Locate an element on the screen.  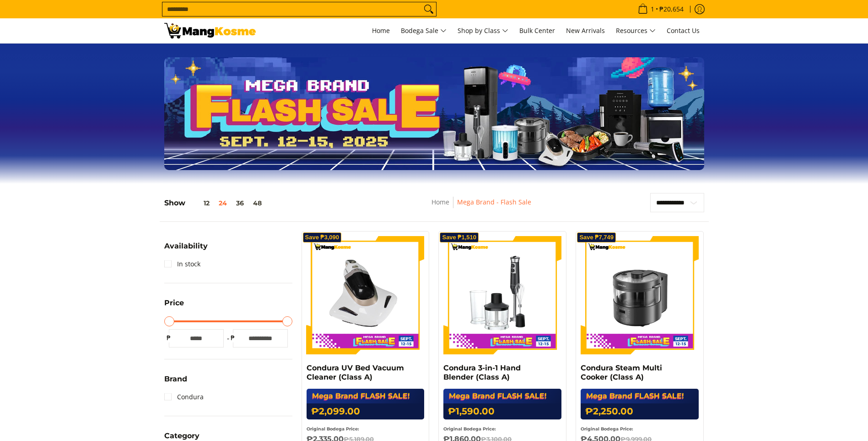
span: Save ₱1,510 is located at coordinates (459, 238).